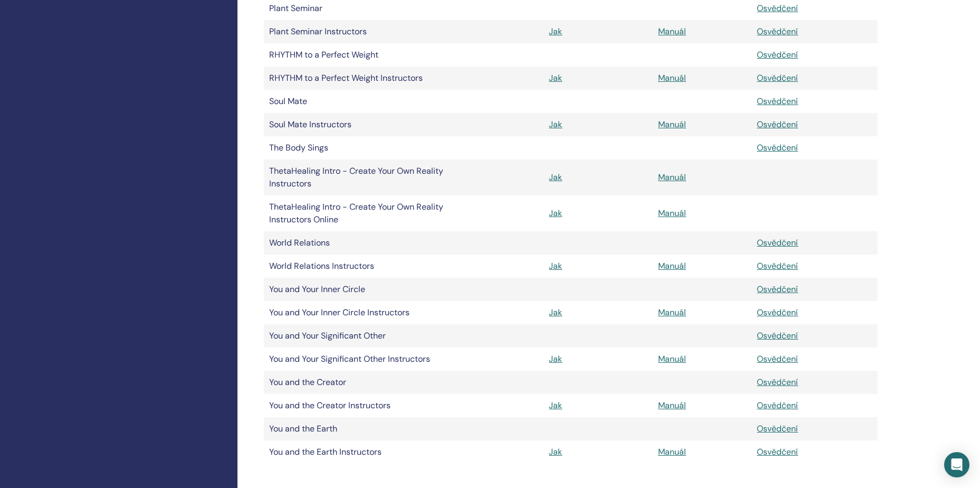 Image resolution: width=980 pixels, height=488 pixels. What do you see at coordinates (358, 289) in the screenshot?
I see `td: You and Your Inner Circle` at bounding box center [358, 289].